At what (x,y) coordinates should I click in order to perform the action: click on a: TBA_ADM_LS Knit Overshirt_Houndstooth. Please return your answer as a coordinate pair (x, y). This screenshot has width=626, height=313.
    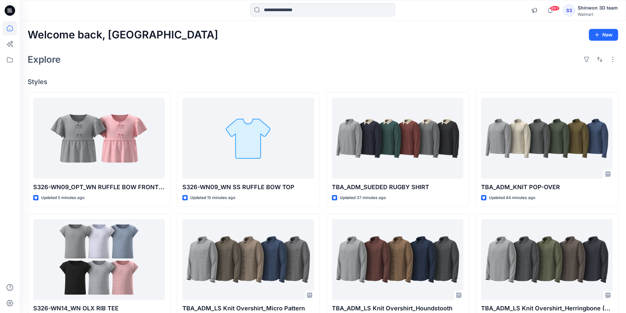
    Looking at the image, I should click on (398, 260).